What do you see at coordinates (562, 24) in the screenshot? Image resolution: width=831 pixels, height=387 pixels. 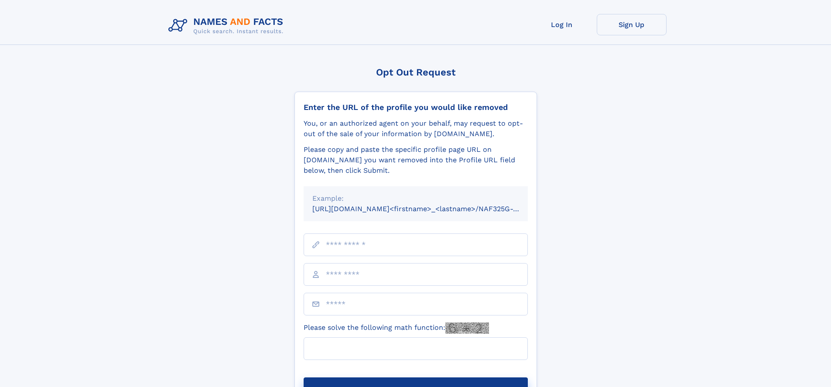 I see `a: Log In` at bounding box center [562, 24].